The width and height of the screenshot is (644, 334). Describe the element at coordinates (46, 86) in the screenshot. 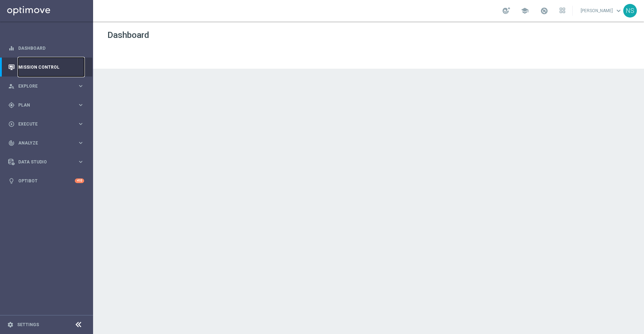

I see `div: person_search Explore keyboard_arrow_right` at that location.